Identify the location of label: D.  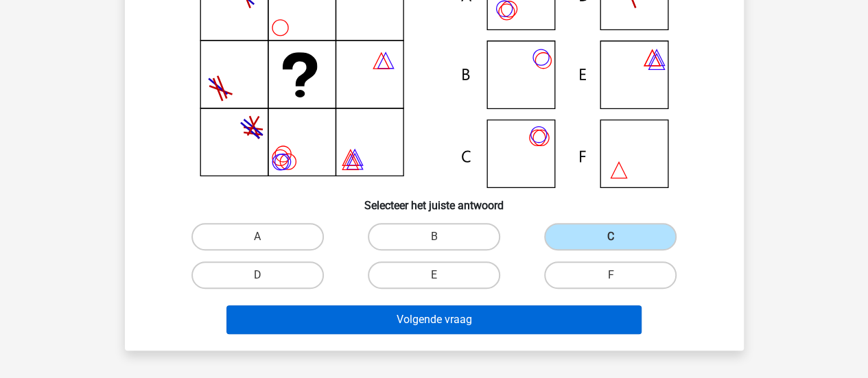
(257, 275).